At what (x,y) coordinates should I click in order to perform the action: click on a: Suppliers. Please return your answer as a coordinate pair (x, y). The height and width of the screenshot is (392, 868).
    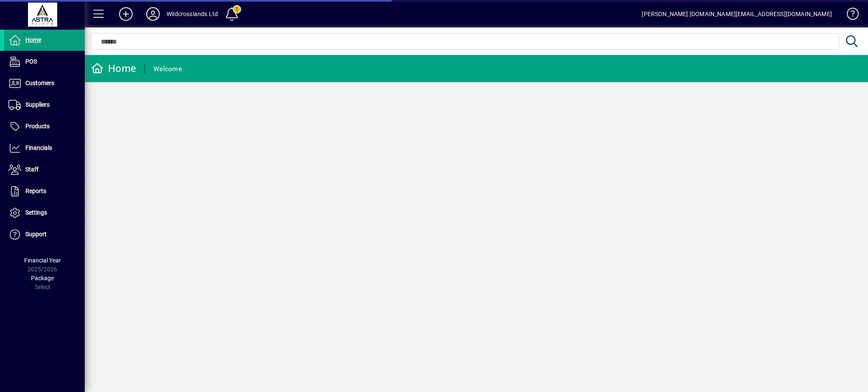
    Looking at the image, I should click on (45, 105).